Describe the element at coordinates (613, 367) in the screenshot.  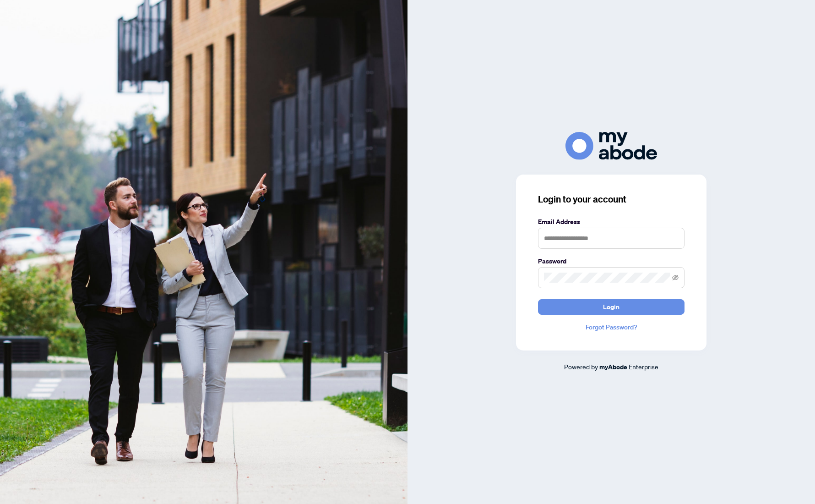
I see `a: myAbode` at that location.